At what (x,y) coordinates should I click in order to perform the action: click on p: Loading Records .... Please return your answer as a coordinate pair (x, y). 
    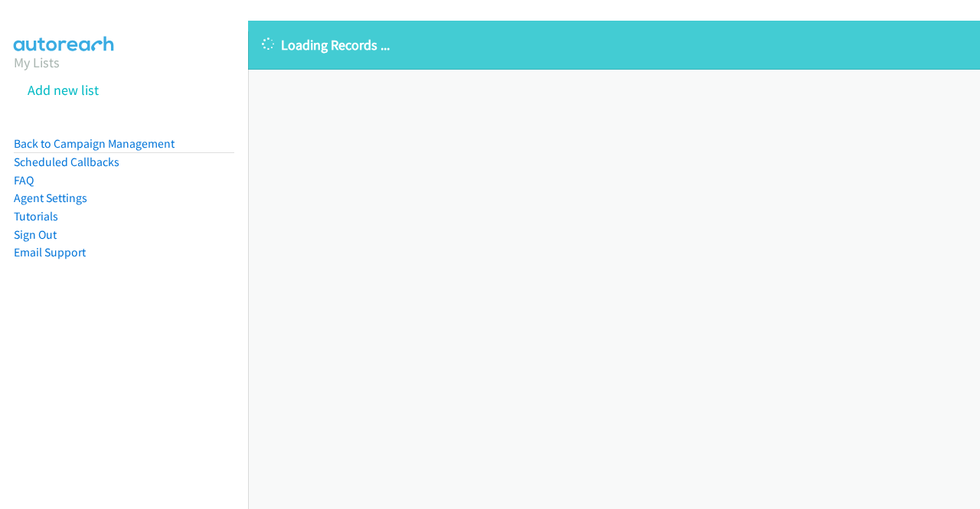
    Looking at the image, I should click on (614, 45).